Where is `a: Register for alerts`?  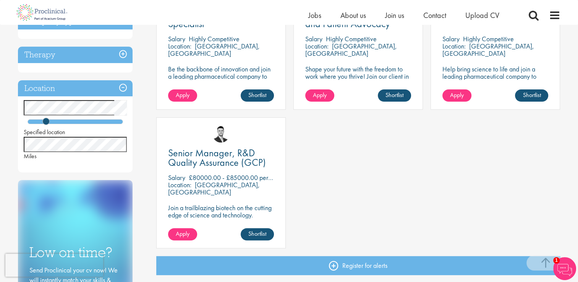
a: Register for alerts is located at coordinates (358, 265).